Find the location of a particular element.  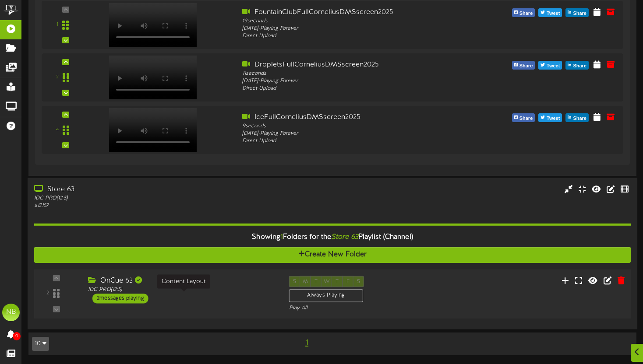

i: Store 63 is located at coordinates (344, 237).